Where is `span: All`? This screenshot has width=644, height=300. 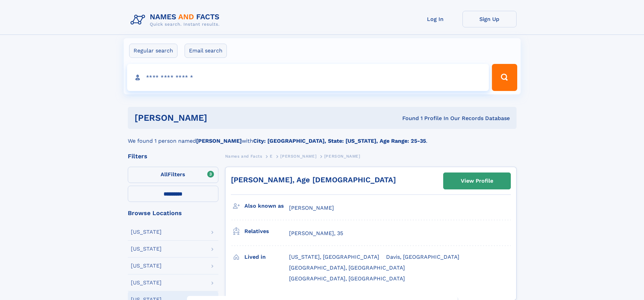 span: All is located at coordinates (164, 174).